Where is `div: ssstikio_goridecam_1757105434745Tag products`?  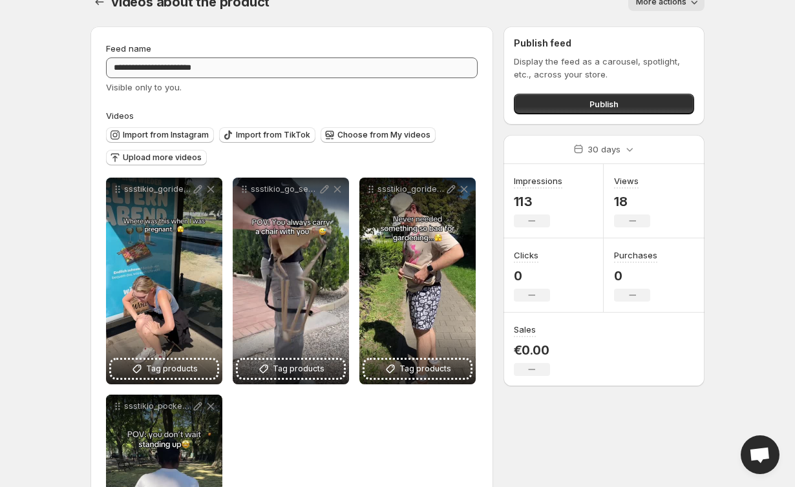
div: ssstikio_goridecam_1757105434745Tag products is located at coordinates (164, 281).